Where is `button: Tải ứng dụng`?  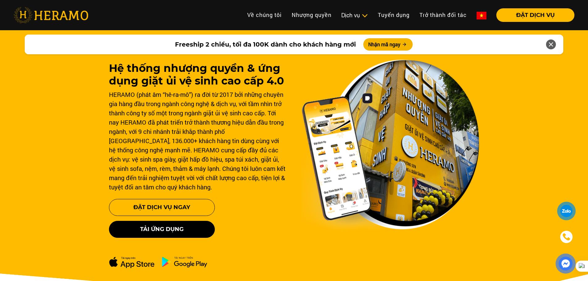
button: Tải ứng dụng is located at coordinates (162, 229).